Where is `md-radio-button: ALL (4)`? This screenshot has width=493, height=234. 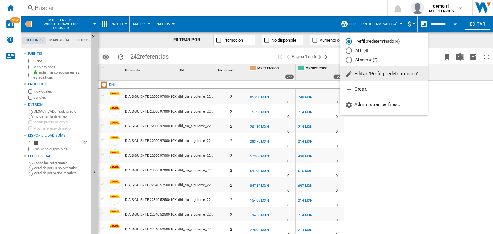
md-radio-button: ALL (4) is located at coordinates (384, 51).